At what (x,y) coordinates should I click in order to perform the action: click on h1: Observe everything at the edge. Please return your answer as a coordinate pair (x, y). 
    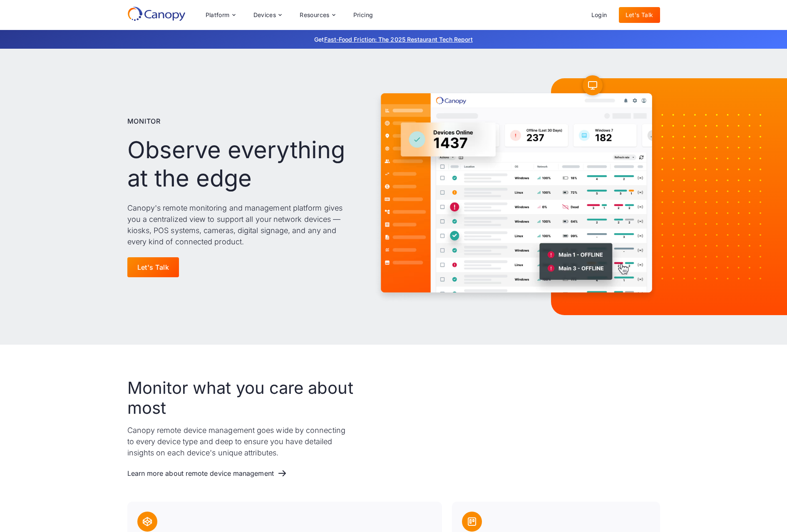
    Looking at the image, I should click on (242, 164).